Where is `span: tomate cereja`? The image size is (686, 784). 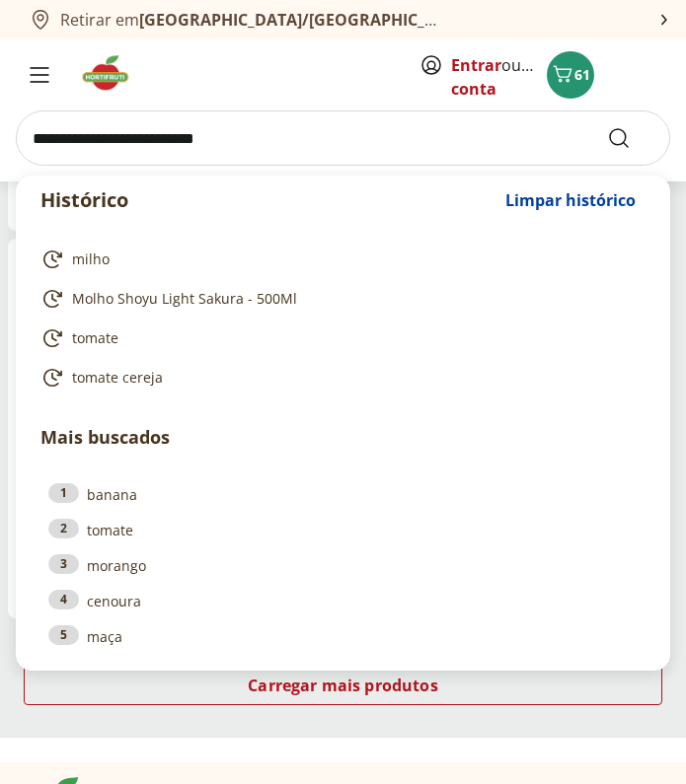
span: tomate cereja is located at coordinates (117, 378).